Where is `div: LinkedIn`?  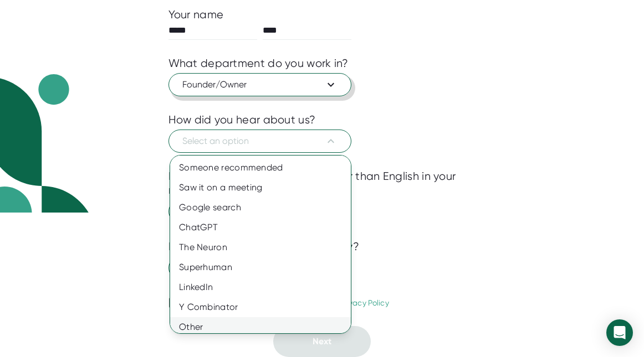
div: LinkedIn is located at coordinates (260, 287).